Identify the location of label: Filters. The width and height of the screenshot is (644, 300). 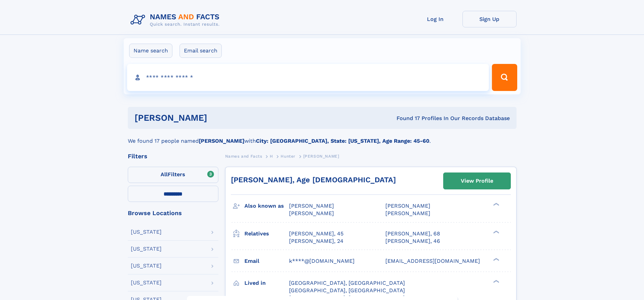
(173, 175).